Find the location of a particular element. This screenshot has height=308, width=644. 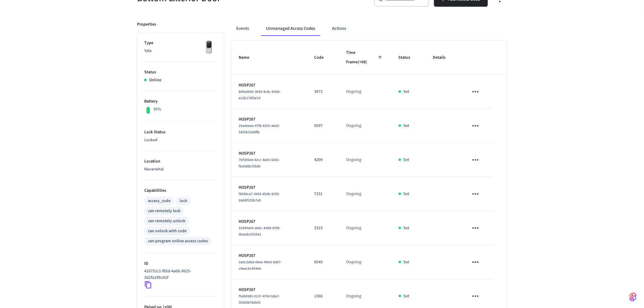

p: 95% is located at coordinates (157, 109).